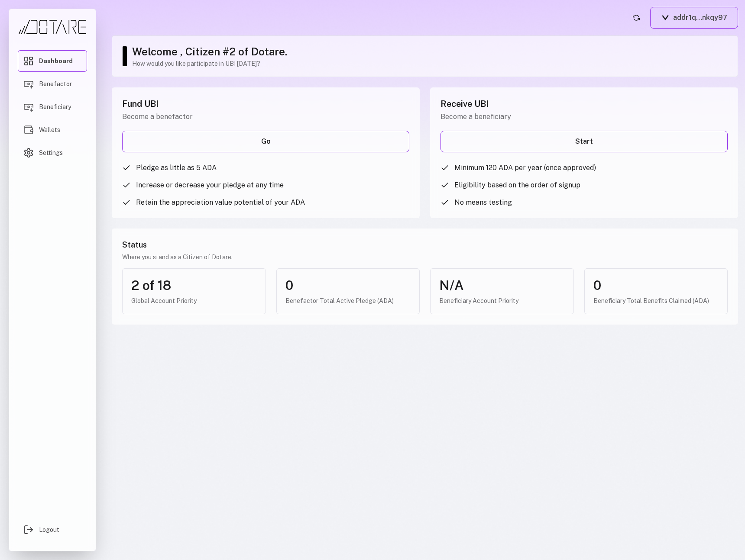  I want to click on div: 2 of 18, so click(194, 285).